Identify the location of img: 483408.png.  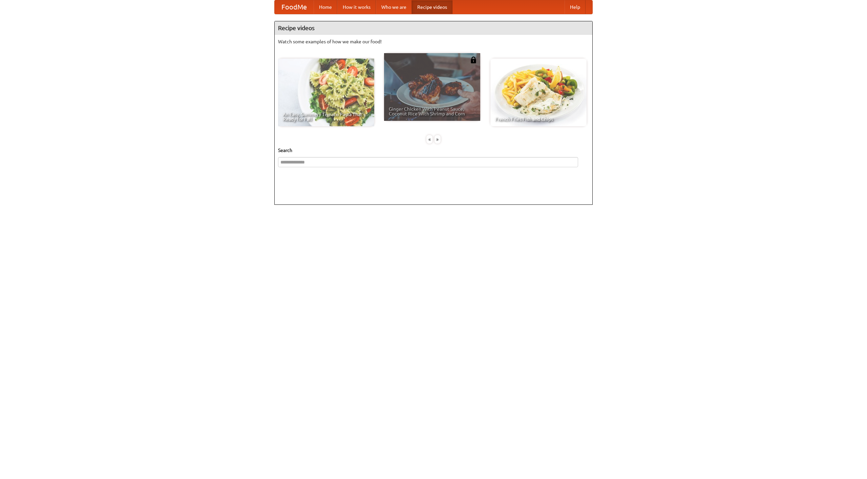
(473, 60).